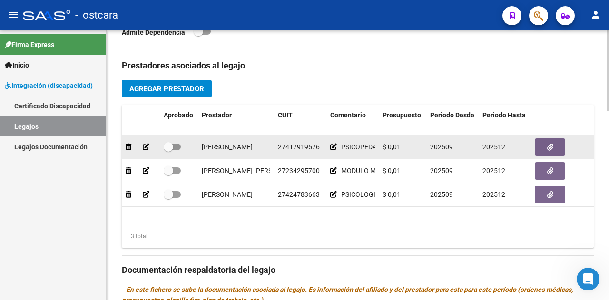 Image resolution: width=609 pixels, height=300 pixels. I want to click on span: Comentario, so click(348, 115).